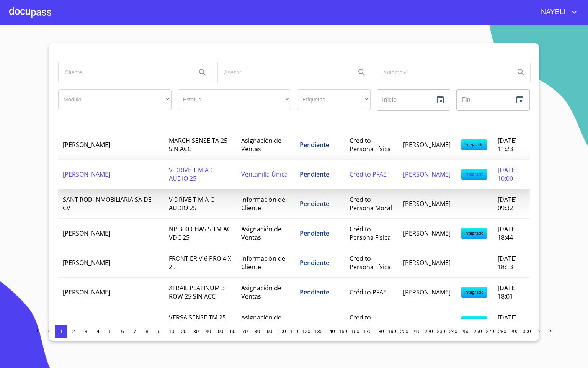 The width and height of the screenshot is (588, 368). Describe the element at coordinates (134, 331) in the screenshot. I see `button: 7` at that location.